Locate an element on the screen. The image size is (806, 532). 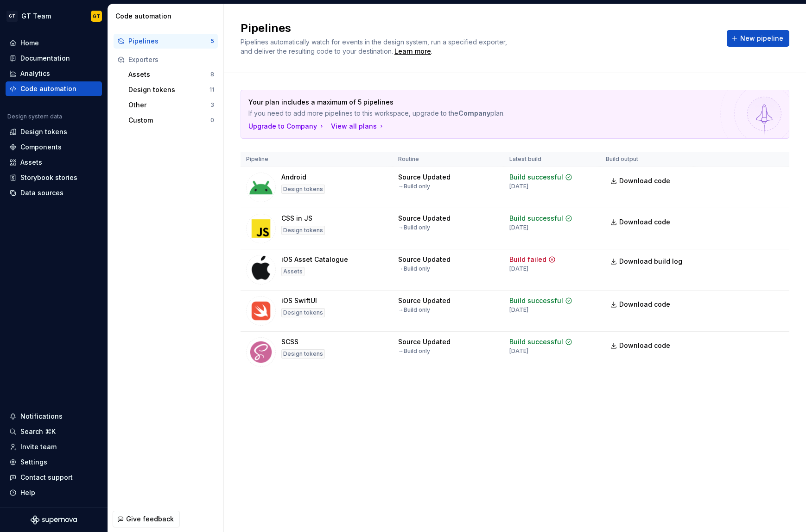
button: Custom0 is located at coordinates (171, 120).